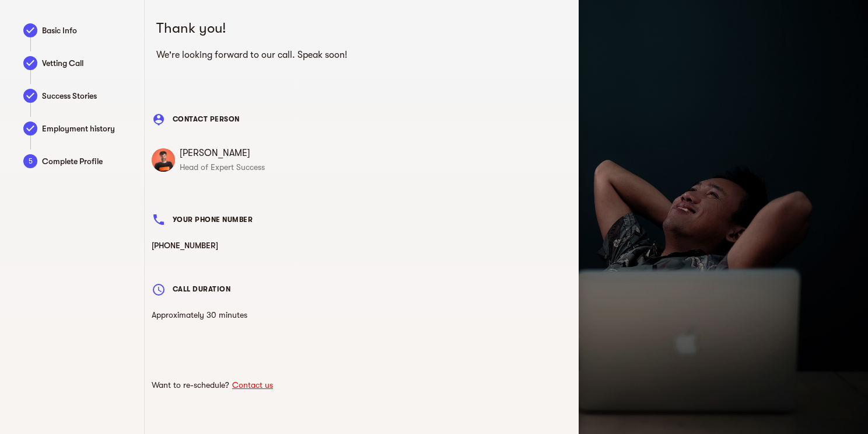 The image size is (868, 434). Describe the element at coordinates (87, 129) in the screenshot. I see `span: Employment history` at that location.